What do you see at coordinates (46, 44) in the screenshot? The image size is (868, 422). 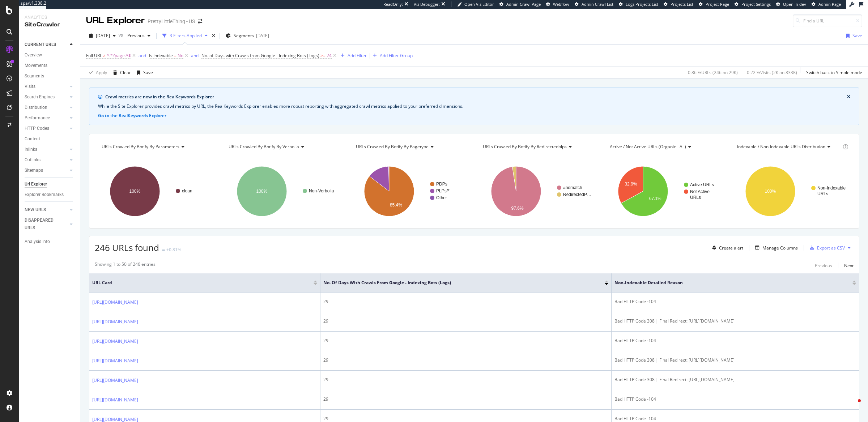 I see `a: CURRENT URLS` at bounding box center [46, 44].